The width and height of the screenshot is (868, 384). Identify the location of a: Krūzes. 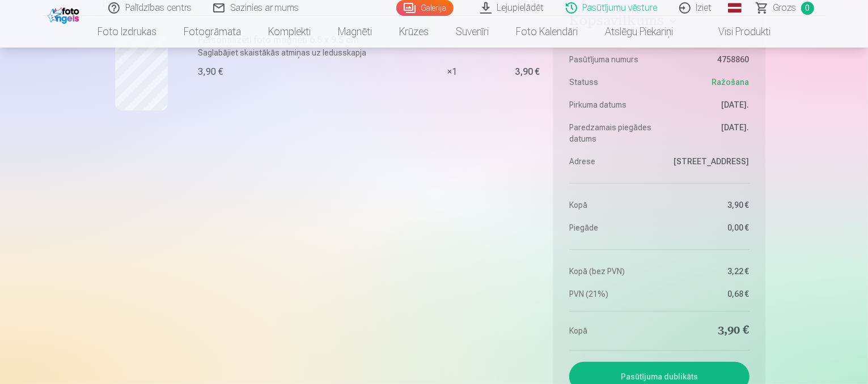
(414, 32).